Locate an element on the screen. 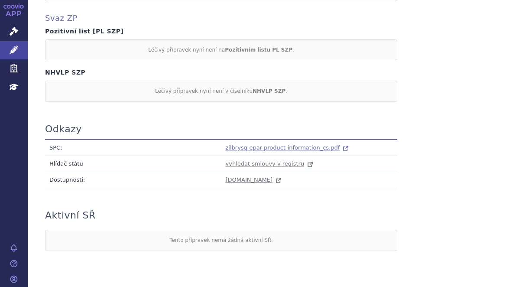  strong: NHVLP SZP is located at coordinates (269, 91).